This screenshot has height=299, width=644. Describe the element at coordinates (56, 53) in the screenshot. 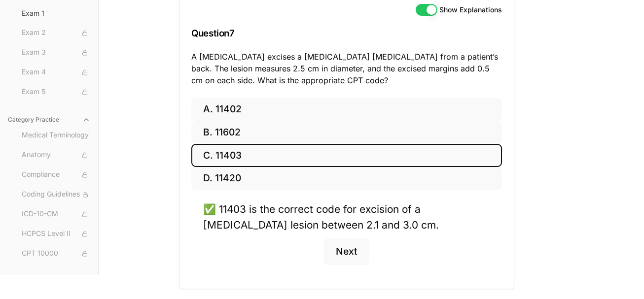

I see `span: Exam 3` at that location.